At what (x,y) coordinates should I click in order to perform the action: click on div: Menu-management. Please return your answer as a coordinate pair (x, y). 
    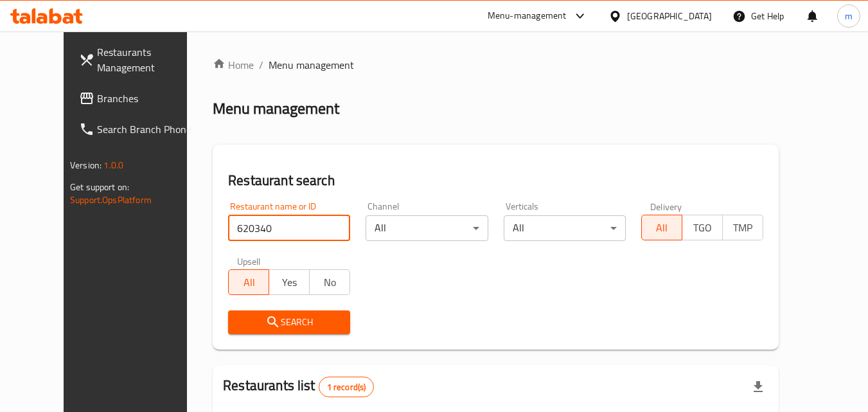
    Looking at the image, I should click on (527, 16).